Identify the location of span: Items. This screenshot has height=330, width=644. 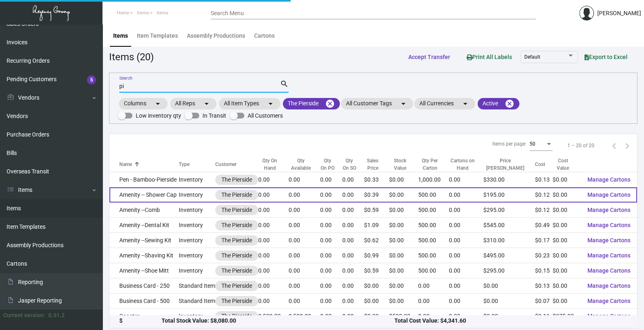
(162, 13).